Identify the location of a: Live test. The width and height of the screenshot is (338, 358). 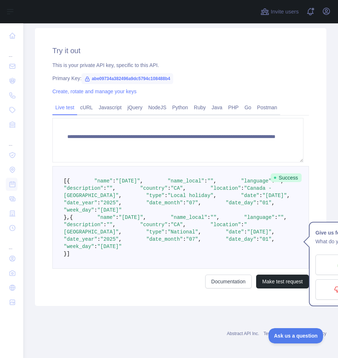
(65, 107).